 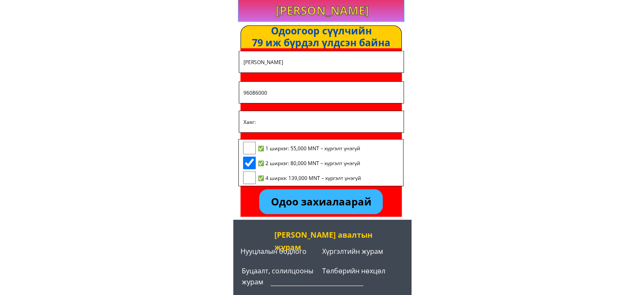 What do you see at coordinates (310, 177) in the screenshot?
I see `span: ✅ 4 ширхэ: 139,000 MNT – хүргэлт үнэгүй` at bounding box center [310, 177].